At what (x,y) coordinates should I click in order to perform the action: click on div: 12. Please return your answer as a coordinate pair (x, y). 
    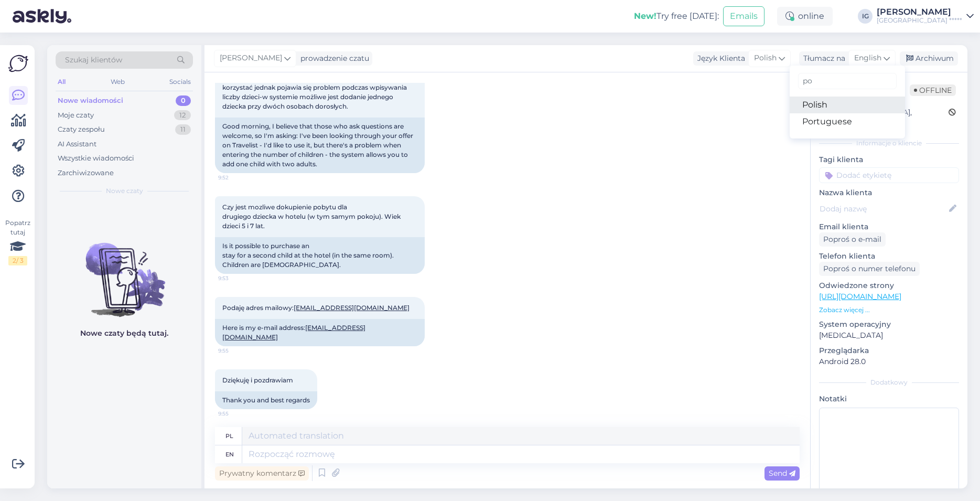
    Looking at the image, I should click on (183, 116).